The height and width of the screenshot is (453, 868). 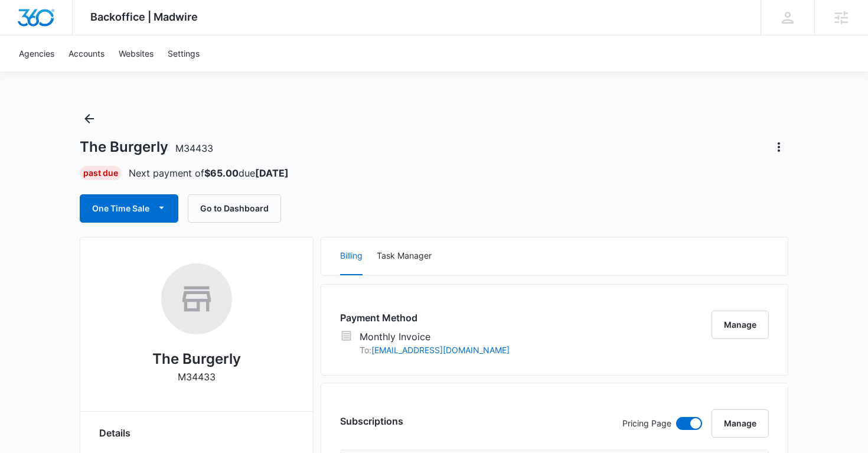 I want to click on a: Agencies, so click(x=37, y=53).